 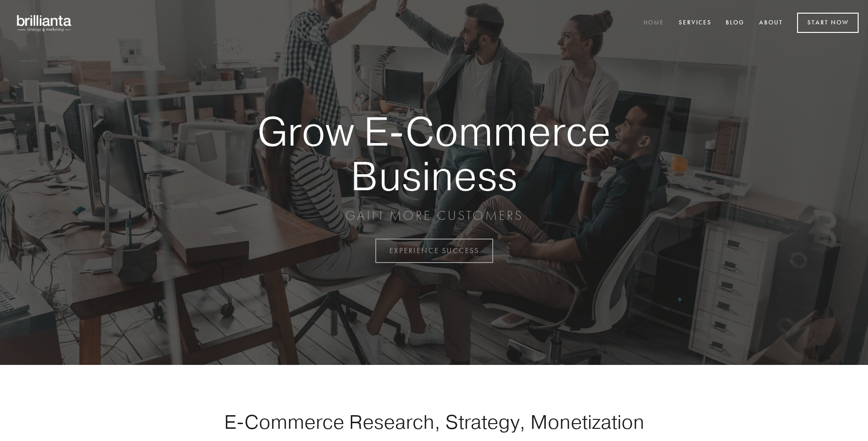 What do you see at coordinates (695, 23) in the screenshot?
I see `a: Services` at bounding box center [695, 23].